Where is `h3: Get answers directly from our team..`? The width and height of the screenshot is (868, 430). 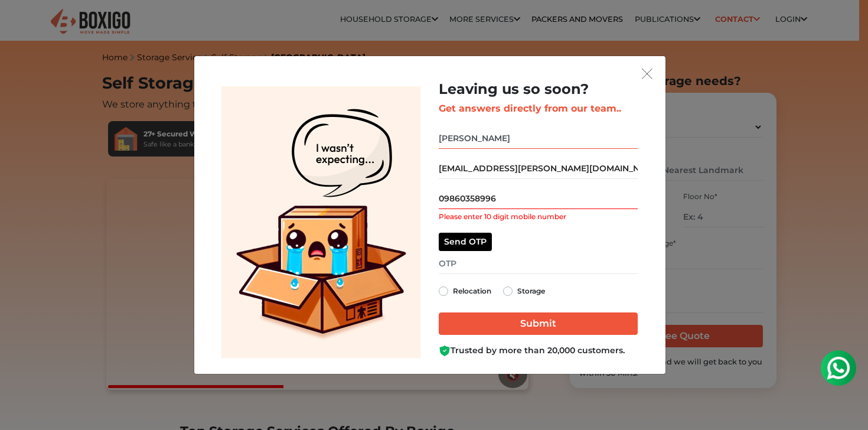
h3: Get answers directly from our team.. is located at coordinates (538, 108).